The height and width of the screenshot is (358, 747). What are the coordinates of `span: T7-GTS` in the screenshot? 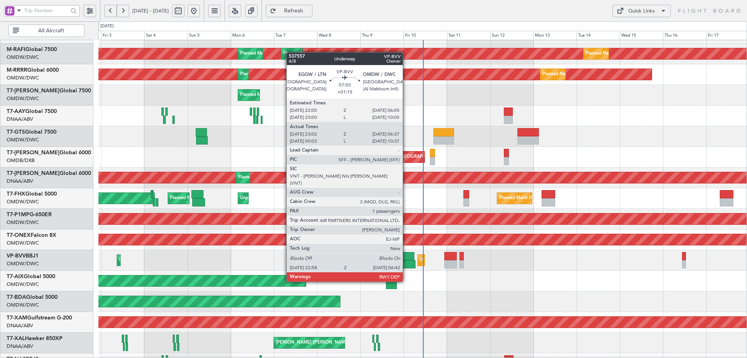 It's located at (16, 132).